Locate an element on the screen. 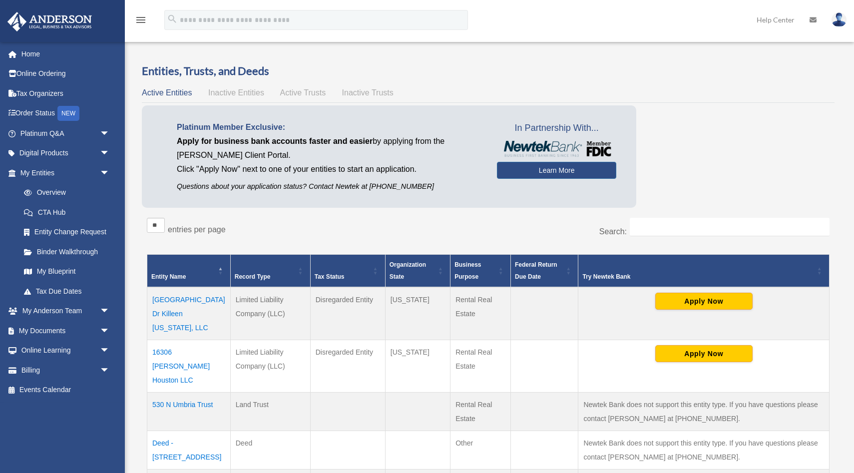 The image size is (854, 473). p: Click "Apply Now" next to one of your entities to start an application. is located at coordinates (329, 169).